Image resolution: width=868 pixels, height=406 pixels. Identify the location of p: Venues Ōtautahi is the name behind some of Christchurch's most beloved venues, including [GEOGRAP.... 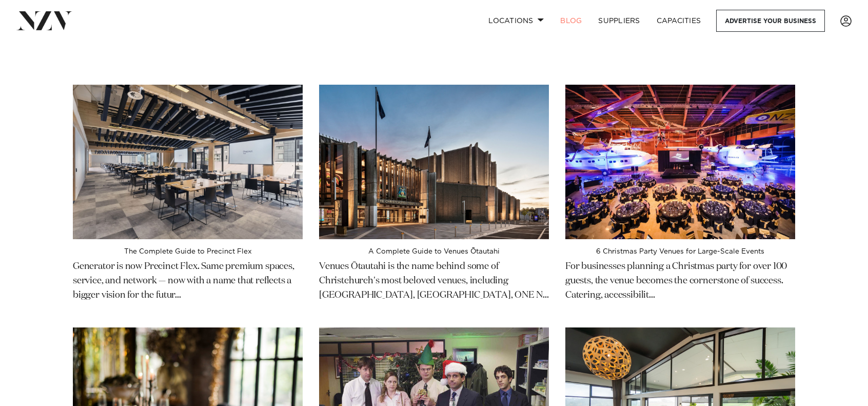
(434, 279).